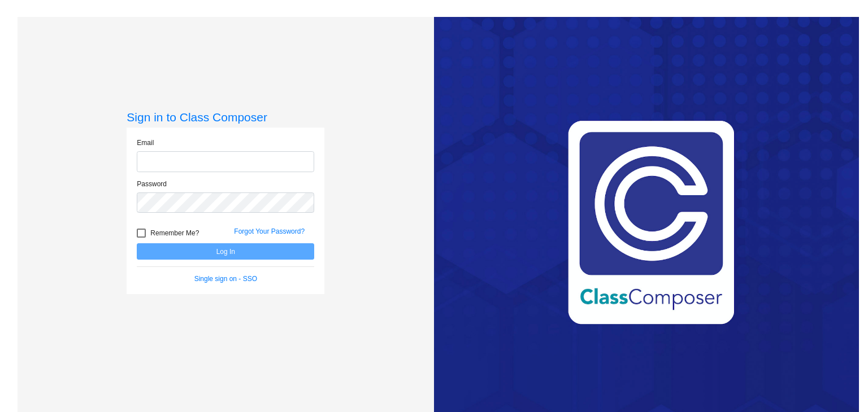 The width and height of the screenshot is (868, 412). I want to click on a: Forgot Your Password?, so click(269, 232).